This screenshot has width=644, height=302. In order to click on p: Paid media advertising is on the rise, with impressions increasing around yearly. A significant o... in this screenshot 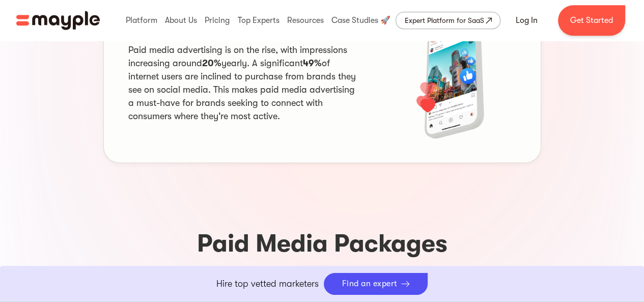, I will do `click(243, 83)`.